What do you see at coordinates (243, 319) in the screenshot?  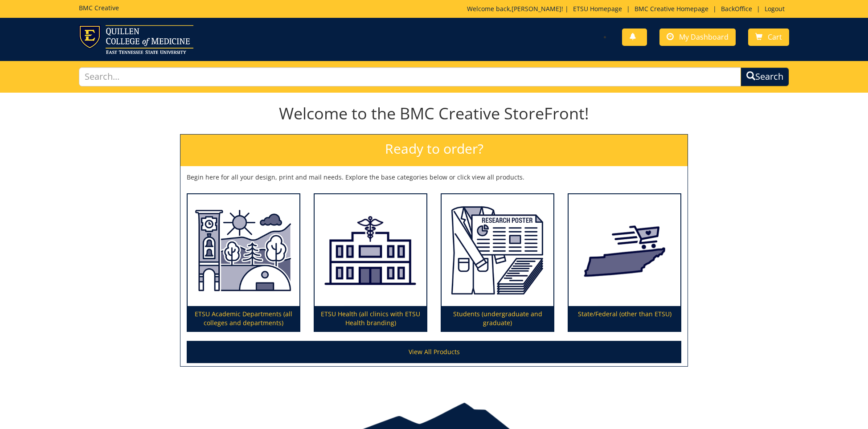 I see `p: ETSU Academic Departments (all colleges and departments)` at bounding box center [243, 319].